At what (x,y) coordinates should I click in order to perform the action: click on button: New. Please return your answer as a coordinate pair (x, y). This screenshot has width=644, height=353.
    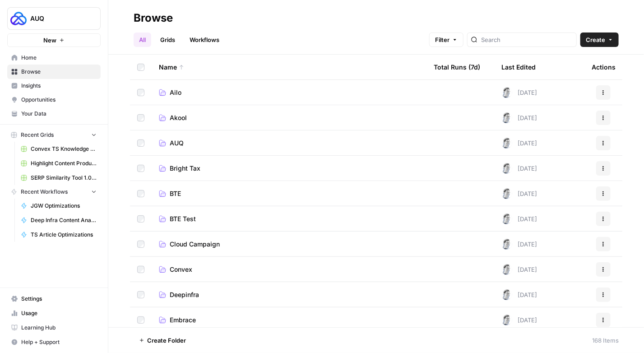
    Looking at the image, I should click on (54, 40).